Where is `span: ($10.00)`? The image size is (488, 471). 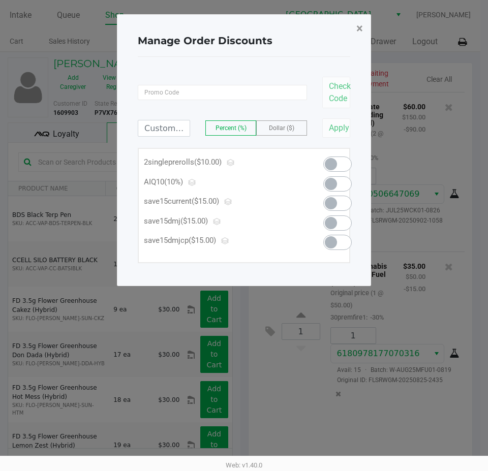
span: ($10.00) is located at coordinates (208, 162).